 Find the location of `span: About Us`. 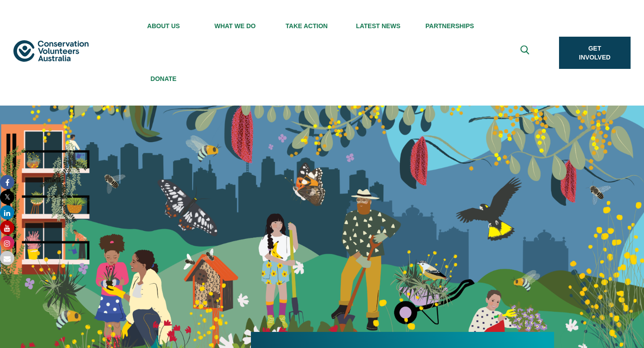

span: About Us is located at coordinates (164, 26).